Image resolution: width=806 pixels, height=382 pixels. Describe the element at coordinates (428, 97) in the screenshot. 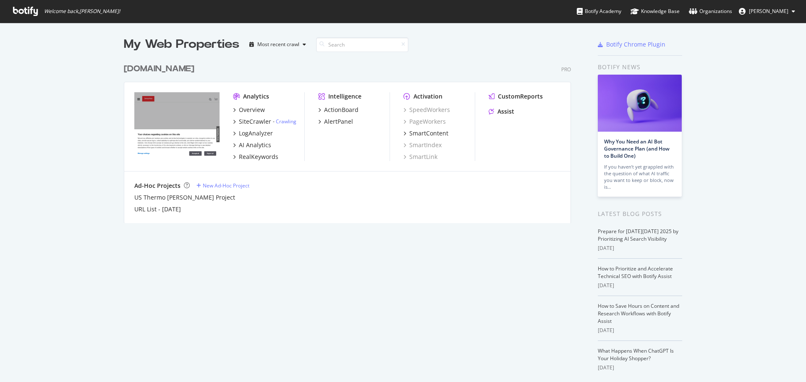

I see `div: Activation` at that location.